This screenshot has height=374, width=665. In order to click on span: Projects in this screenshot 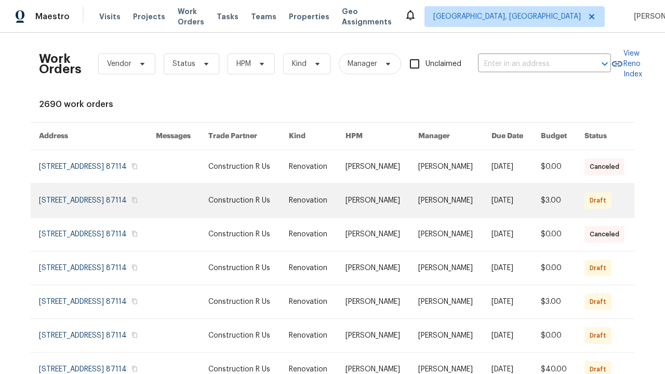, I will do `click(149, 17)`.